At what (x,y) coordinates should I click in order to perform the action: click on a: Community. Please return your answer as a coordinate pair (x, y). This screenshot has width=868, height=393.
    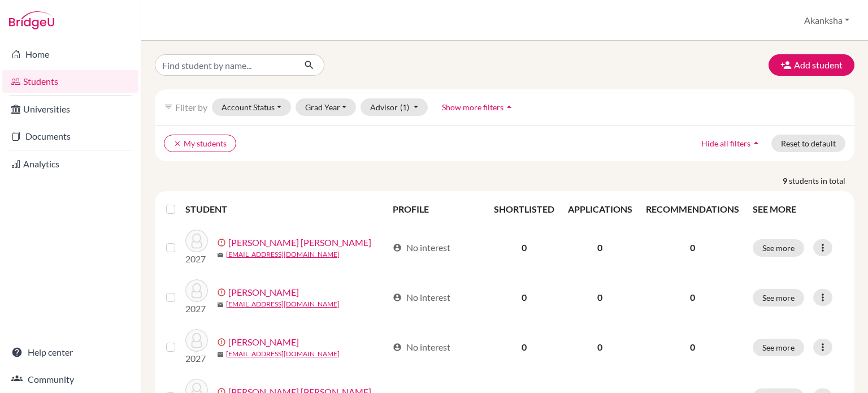
    Looking at the image, I should click on (70, 379).